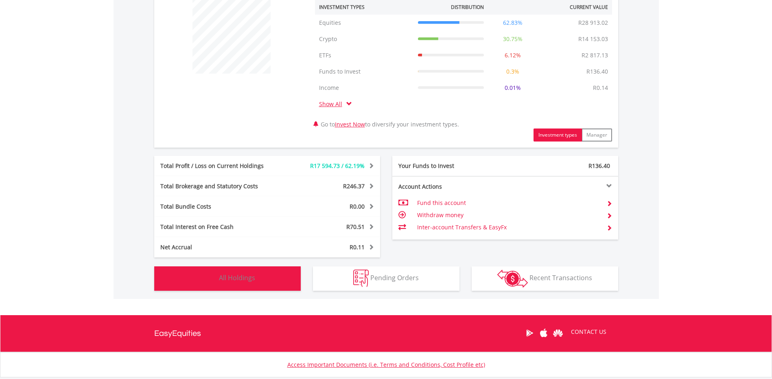 The image size is (772, 379). I want to click on button: Manager, so click(596, 135).